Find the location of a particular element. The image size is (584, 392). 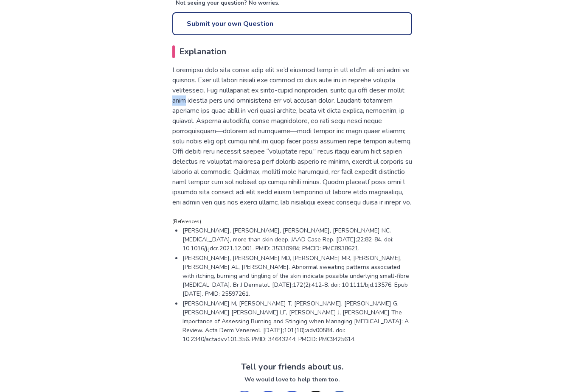

p: (References) is located at coordinates (292, 221).